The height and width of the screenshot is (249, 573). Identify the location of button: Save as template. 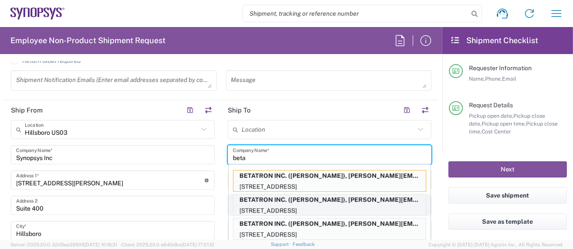
(508, 221).